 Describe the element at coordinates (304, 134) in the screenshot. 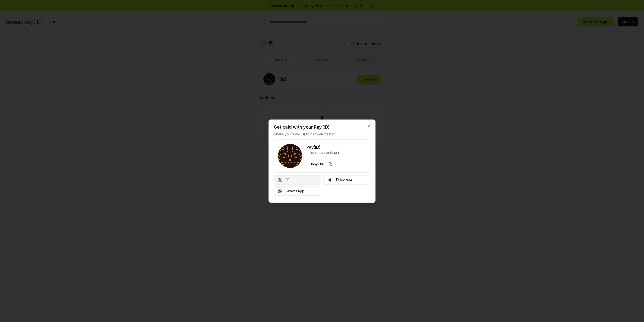

I see `p: Share your Pay(ID) to get paid faster` at that location.